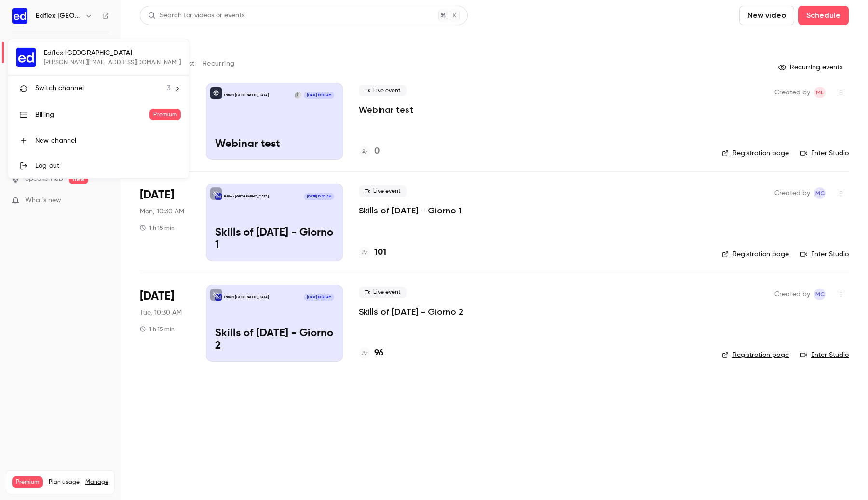 The height and width of the screenshot is (500, 868). What do you see at coordinates (165, 115) in the screenshot?
I see `span: Premium` at bounding box center [165, 115].